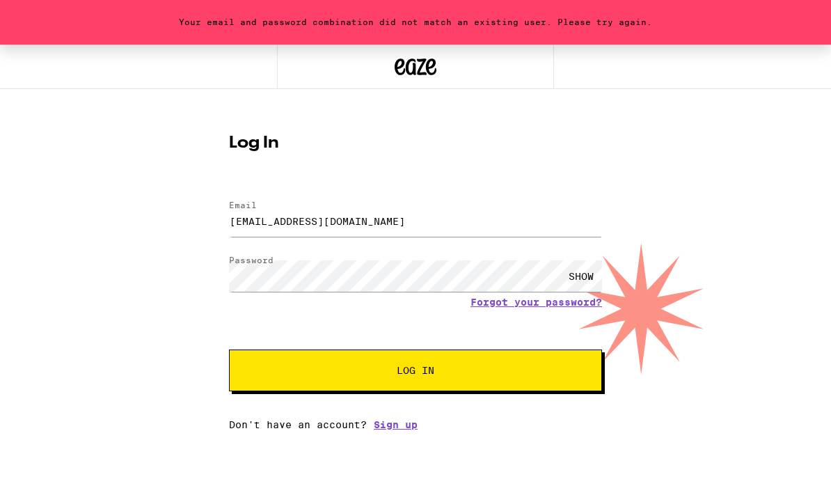 The width and height of the screenshot is (831, 486). I want to click on div: SHOW, so click(581, 276).